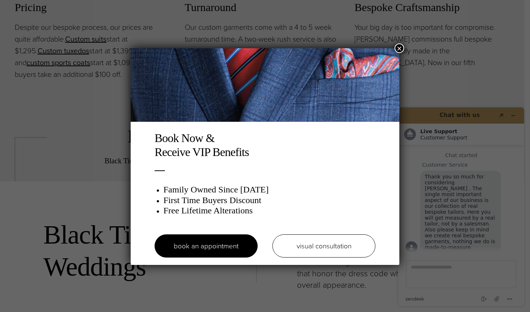 Image resolution: width=530 pixels, height=312 pixels. I want to click on a: book an appointment, so click(206, 246).